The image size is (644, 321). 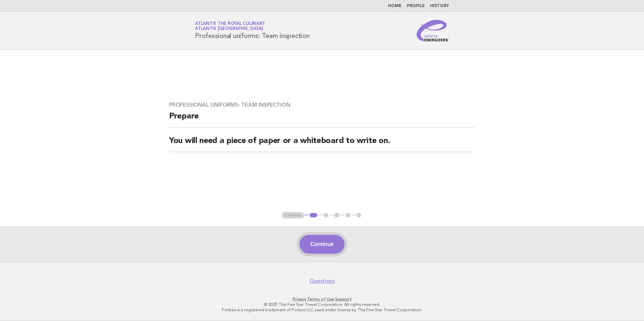 I want to click on h2: You will need a piece of paper or a whiteboard to write on., so click(x=322, y=144).